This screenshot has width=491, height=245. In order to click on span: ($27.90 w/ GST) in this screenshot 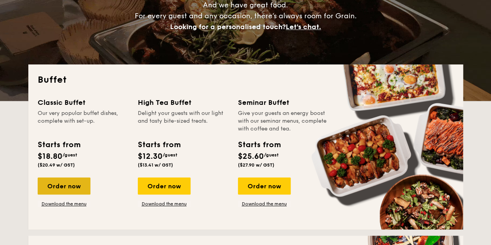, I will do `click(256, 165)`.